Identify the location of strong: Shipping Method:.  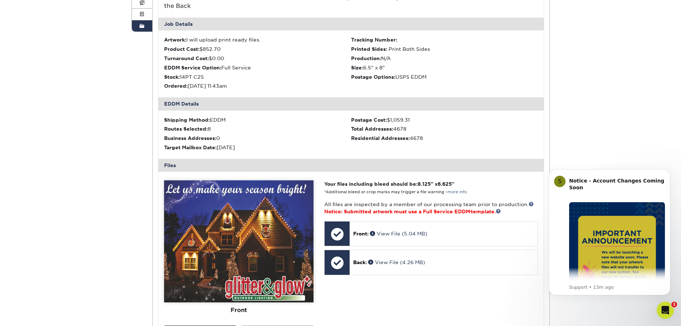
(187, 120).